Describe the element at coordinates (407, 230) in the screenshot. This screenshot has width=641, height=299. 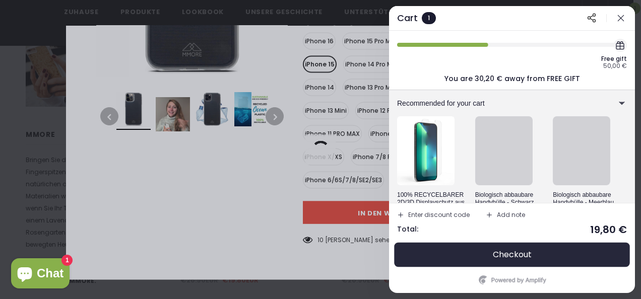
I see `div: Total:` at that location.